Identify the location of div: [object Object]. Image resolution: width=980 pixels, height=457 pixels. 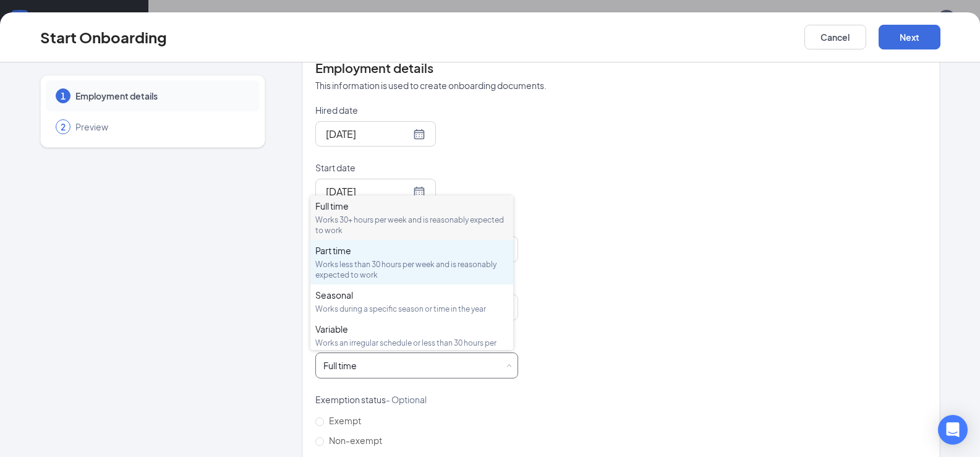
(344, 365).